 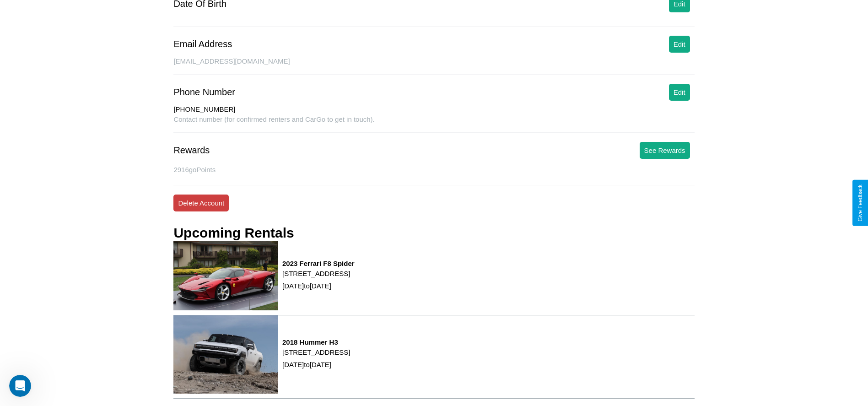 What do you see at coordinates (316, 342) in the screenshot?
I see `h3: 2018 Hummer H3` at bounding box center [316, 342].